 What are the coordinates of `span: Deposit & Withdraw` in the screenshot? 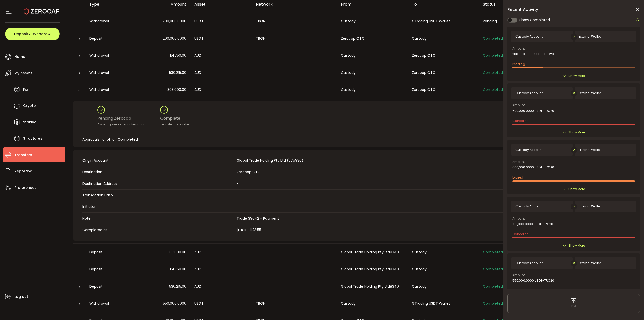 It's located at (32, 34).